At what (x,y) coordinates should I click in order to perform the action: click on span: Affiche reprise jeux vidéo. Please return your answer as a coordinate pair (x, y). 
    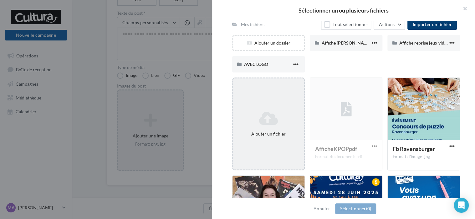
    Looking at the image, I should click on (424, 43).